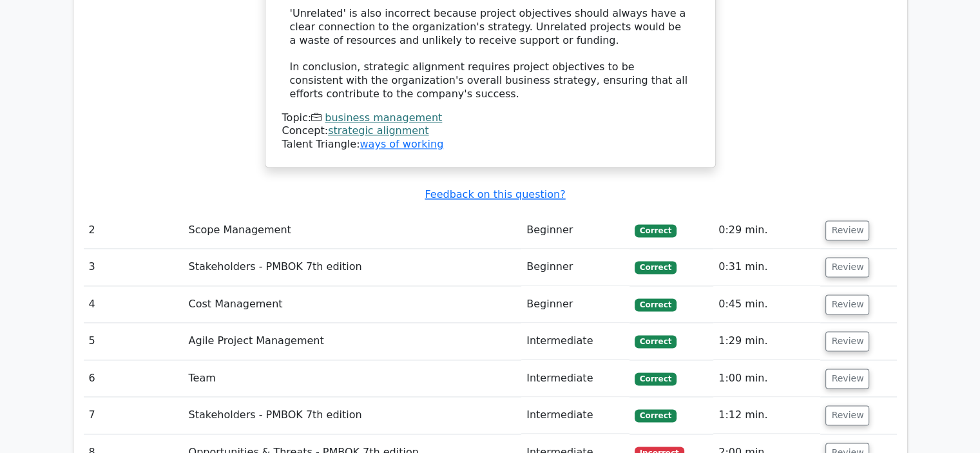  What do you see at coordinates (383, 118) in the screenshot?
I see `a: business management` at bounding box center [383, 118].